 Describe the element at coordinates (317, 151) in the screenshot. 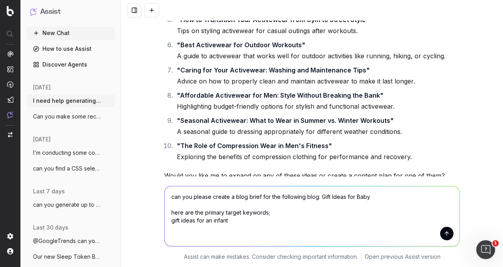

I see `li: Exploring the benefits of compression clothing for performance and recovery.` at that location.